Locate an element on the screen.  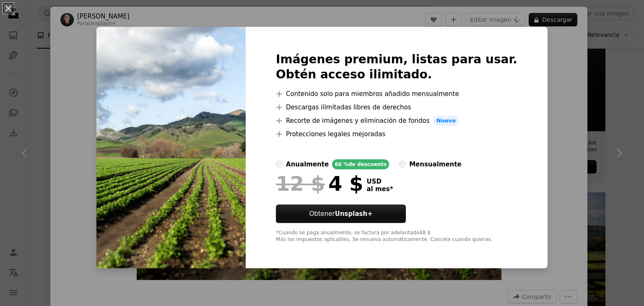
h2: Imágenes premium, listas para usar. Obtén acceso ilimitado. is located at coordinates (396, 67).